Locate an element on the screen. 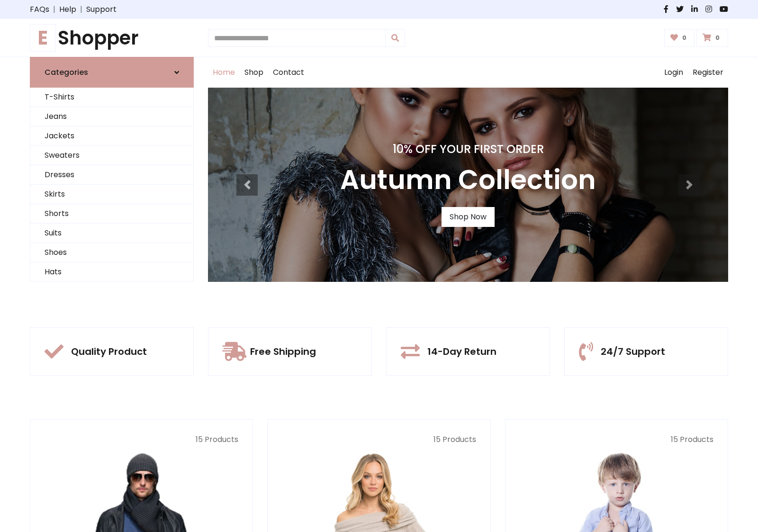 This screenshot has width=758, height=532. h6: Categories is located at coordinates (66, 72).